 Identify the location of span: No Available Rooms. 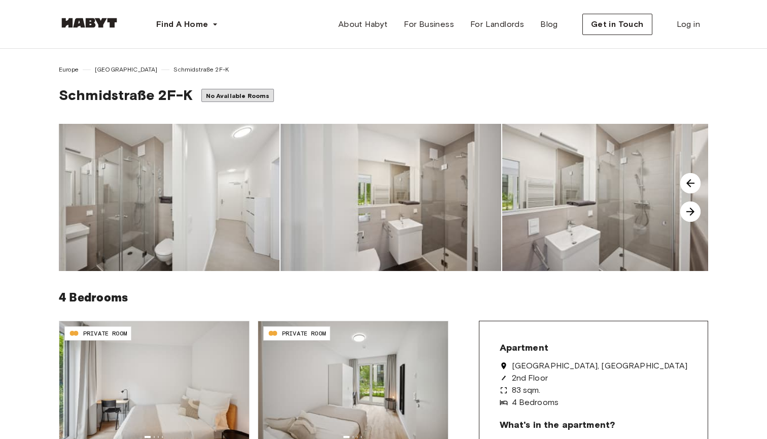
(238, 95).